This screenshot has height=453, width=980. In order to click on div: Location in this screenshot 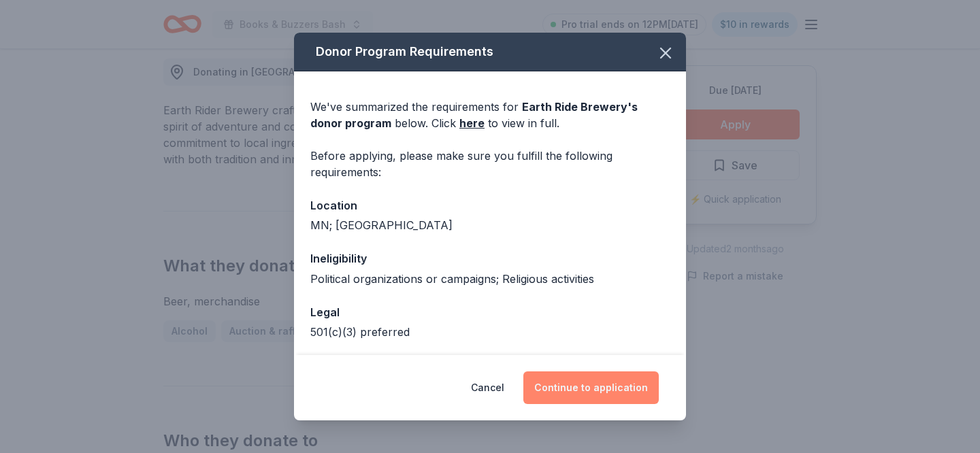, I will do `click(490, 206)`.